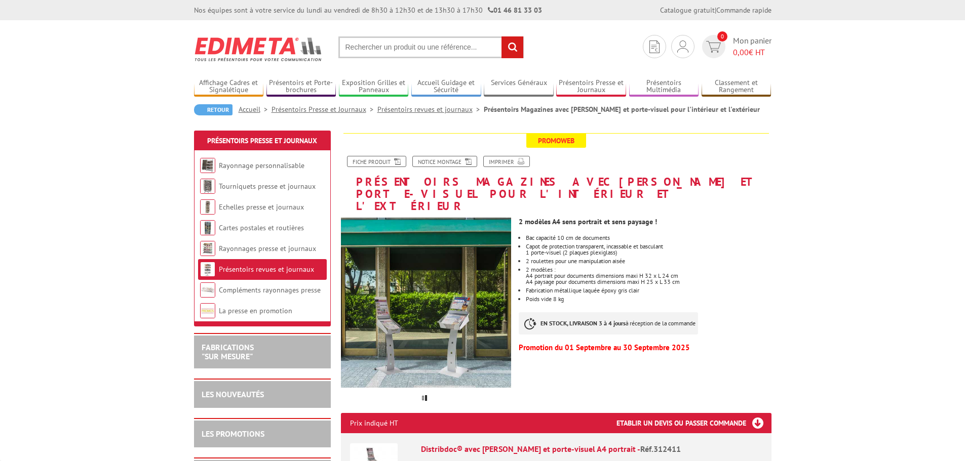 The width and height of the screenshot is (965, 461). Describe the element at coordinates (261, 166) in the screenshot. I see `a: Rayonnage personnalisable` at that location.